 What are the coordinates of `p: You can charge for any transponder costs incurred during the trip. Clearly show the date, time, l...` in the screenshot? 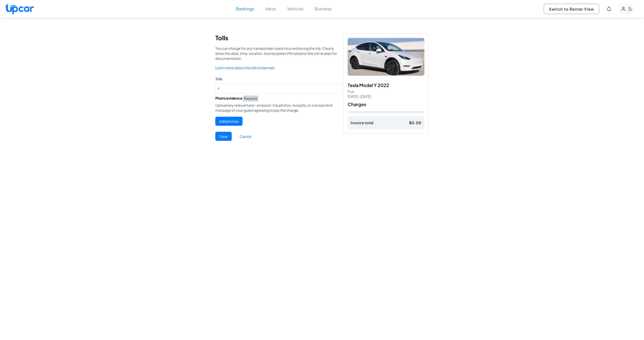 It's located at (278, 54).